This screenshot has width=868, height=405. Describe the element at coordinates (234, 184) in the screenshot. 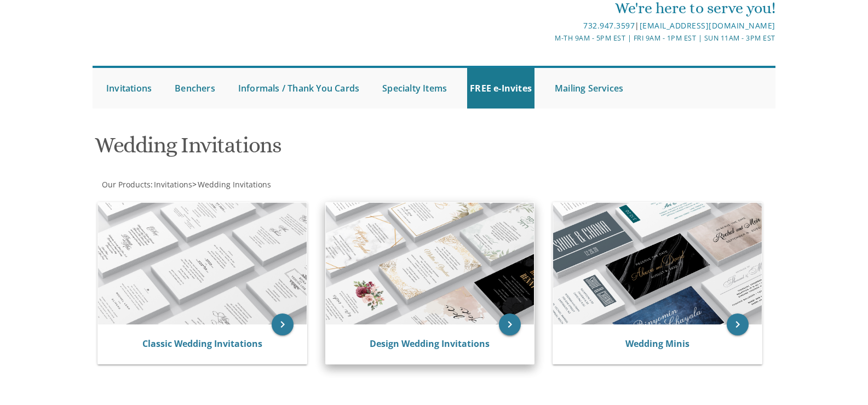

I see `span: Wedding Invitations` at that location.